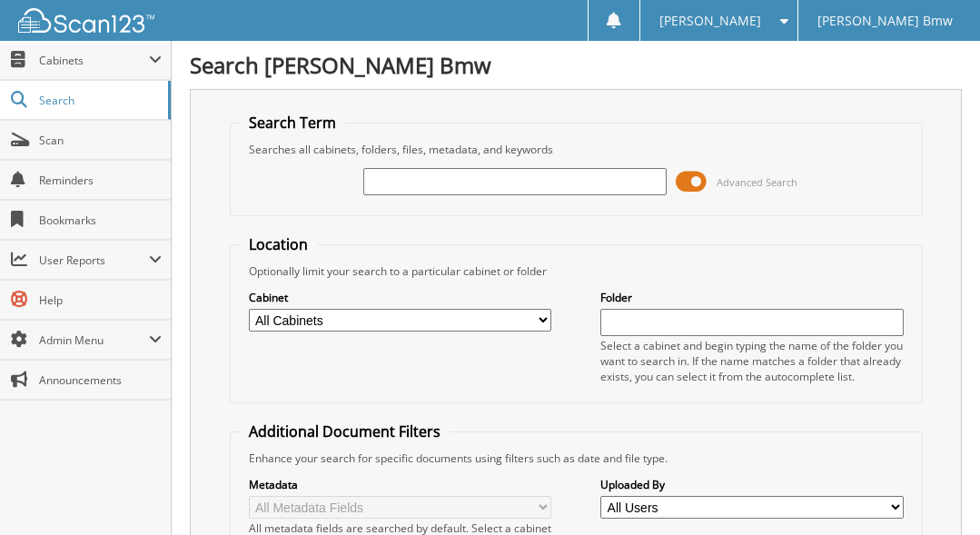  I want to click on span: Search, so click(99, 100).